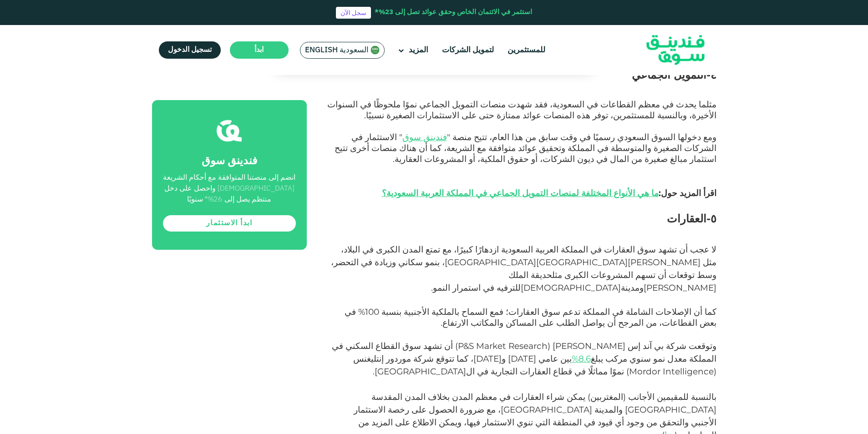 Image resolution: width=868 pixels, height=434 pixels. I want to click on span: فندينق سوق, so click(229, 161).